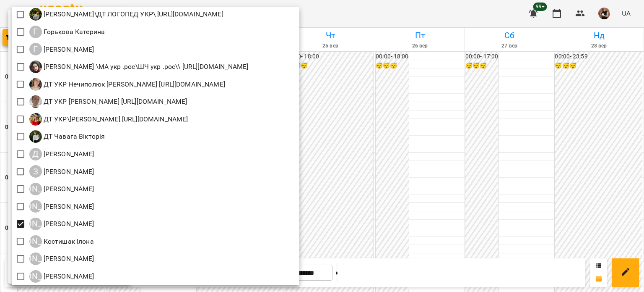 This screenshot has height=292, width=644. Describe the element at coordinates (67, 32) in the screenshot. I see `a: Г Горькова Катерина` at that location.